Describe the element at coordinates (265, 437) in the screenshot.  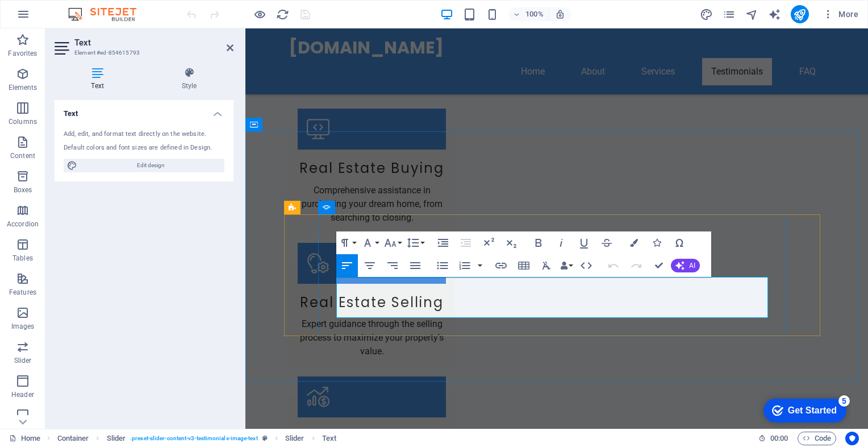
I see `i: This element is a customizable preset` at that location.